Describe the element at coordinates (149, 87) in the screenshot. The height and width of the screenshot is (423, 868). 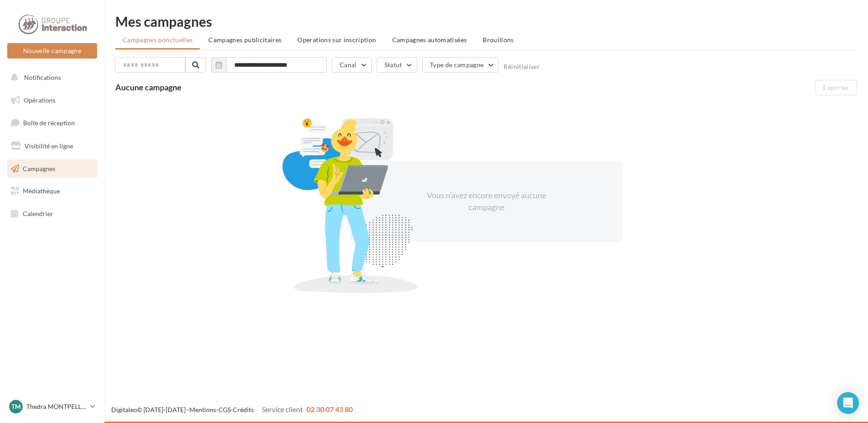
I see `span: Aucune campagne` at that location.